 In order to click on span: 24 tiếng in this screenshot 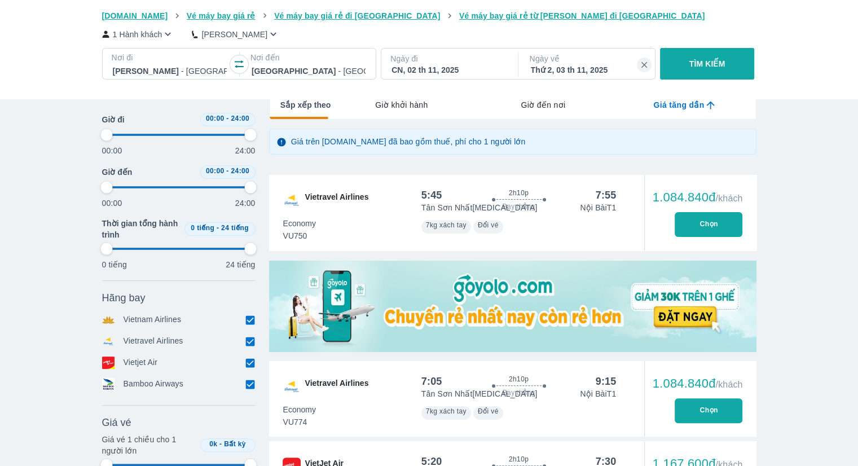, I will do `click(235, 228)`.